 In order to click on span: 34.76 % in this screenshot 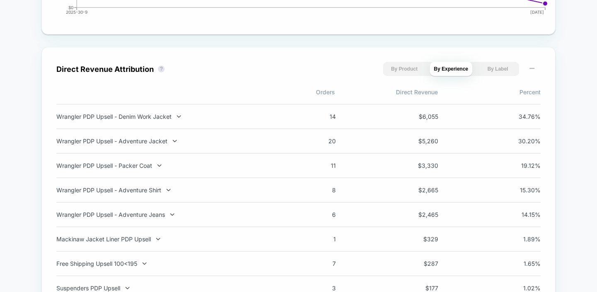, I will do `click(522, 116)`.